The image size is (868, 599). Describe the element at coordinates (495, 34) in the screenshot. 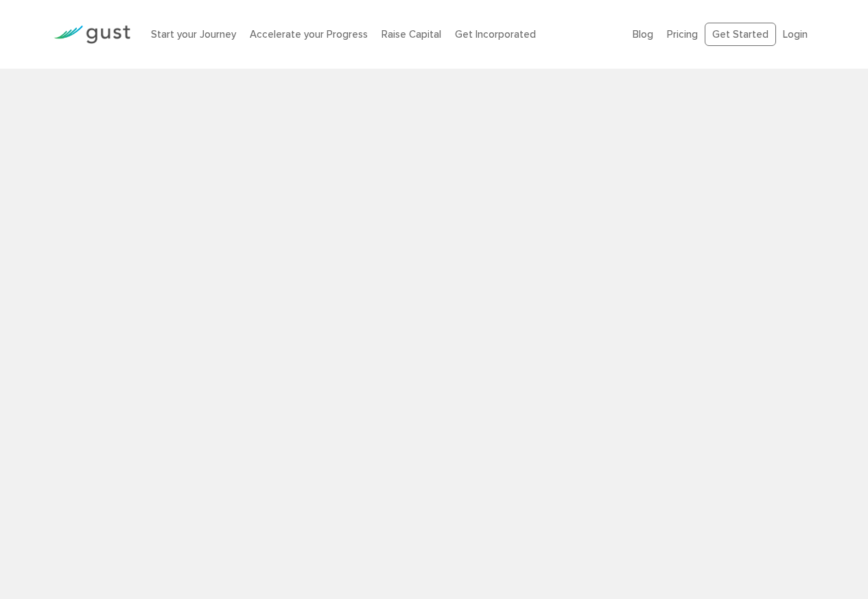

I see `a: Get Incorporated` at that location.